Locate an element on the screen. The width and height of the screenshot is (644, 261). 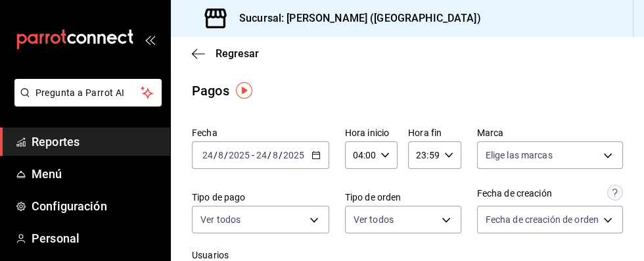
span: Configuración is located at coordinates (95, 206).